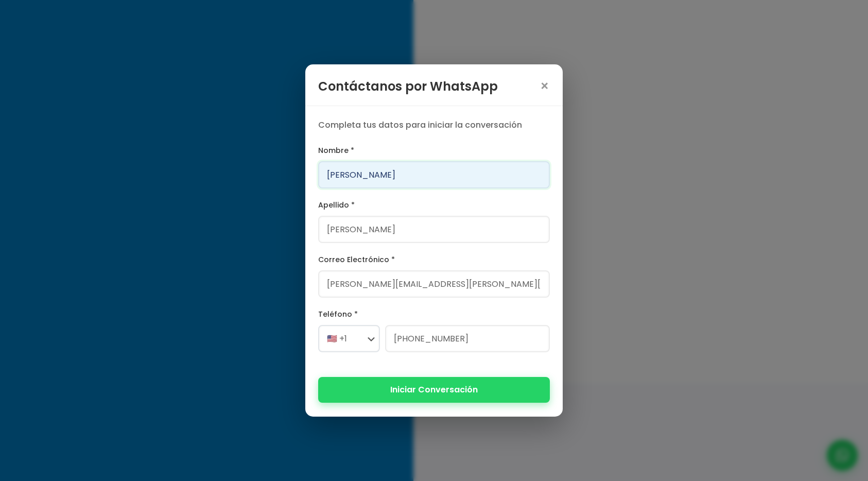 The height and width of the screenshot is (481, 868). I want to click on label: Apellido *, so click(434, 205).